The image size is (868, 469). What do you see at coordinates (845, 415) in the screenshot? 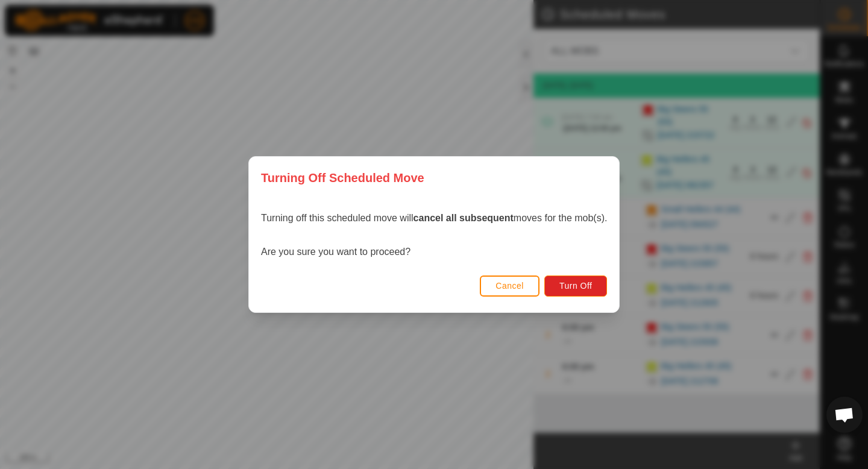
I see `div: Open chat` at bounding box center [845, 415].